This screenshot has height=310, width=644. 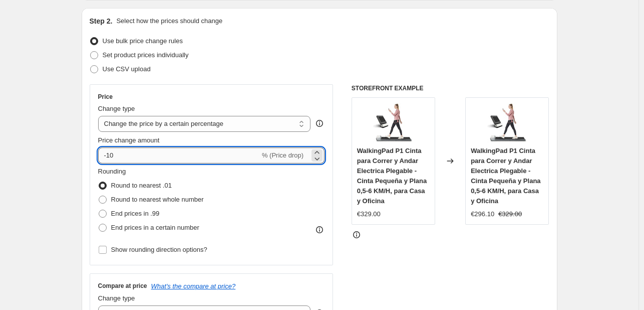 I want to click on span: Round to nearest .01, so click(x=141, y=185).